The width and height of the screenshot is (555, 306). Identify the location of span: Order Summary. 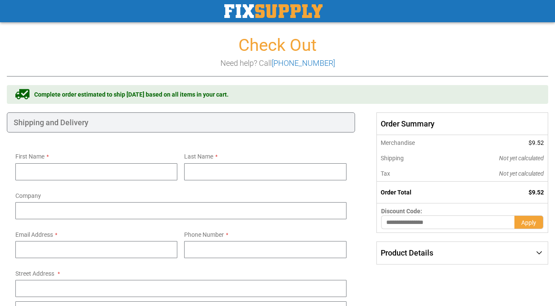
(462, 124).